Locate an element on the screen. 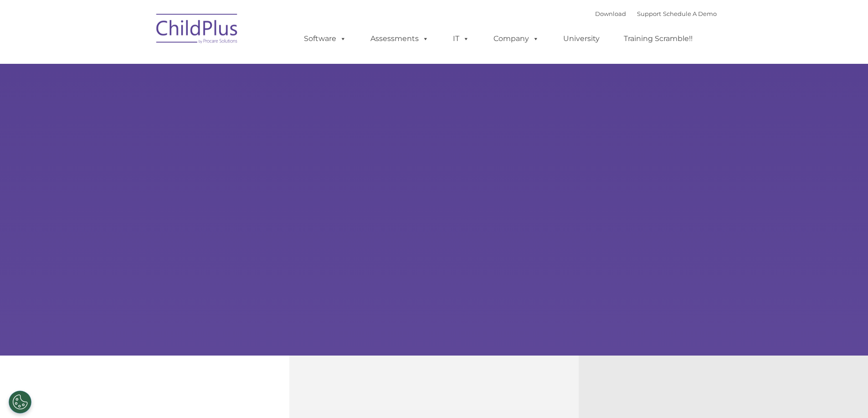 The height and width of the screenshot is (418, 868). a: IT is located at coordinates (462, 39).